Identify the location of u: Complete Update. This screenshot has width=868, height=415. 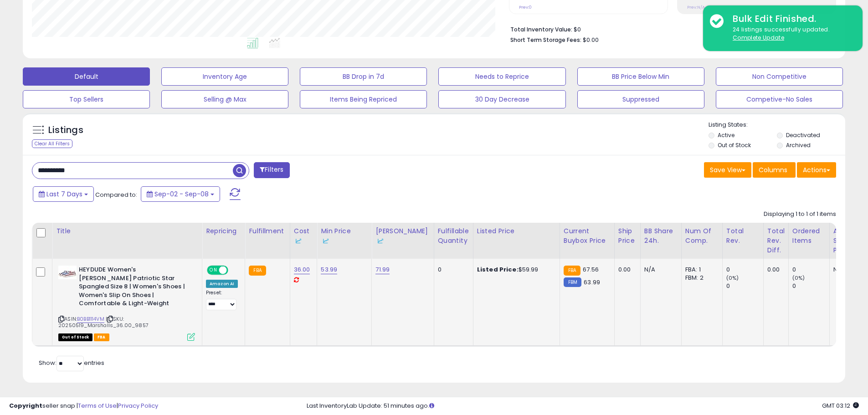
(758, 38).